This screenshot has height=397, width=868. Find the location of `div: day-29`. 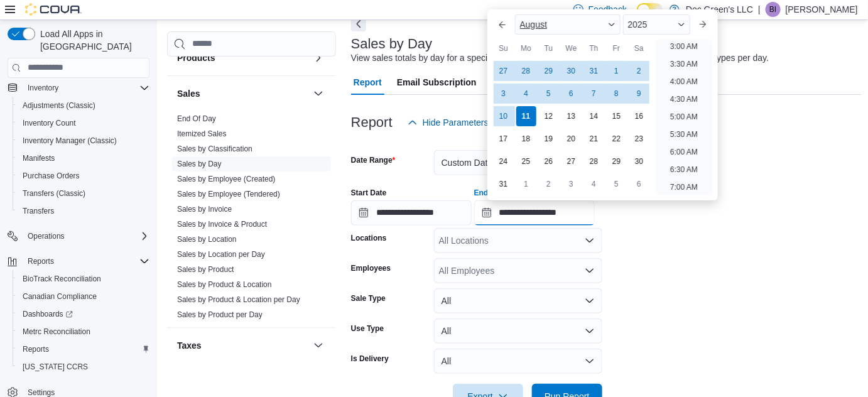

div: day-29 is located at coordinates (617, 161).